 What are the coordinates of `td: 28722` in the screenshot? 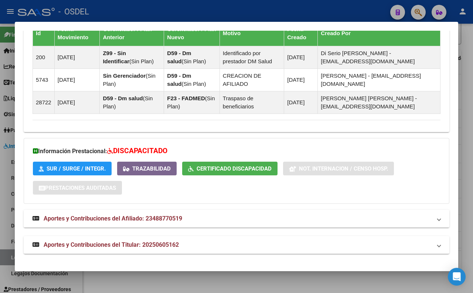 It's located at (44, 102).